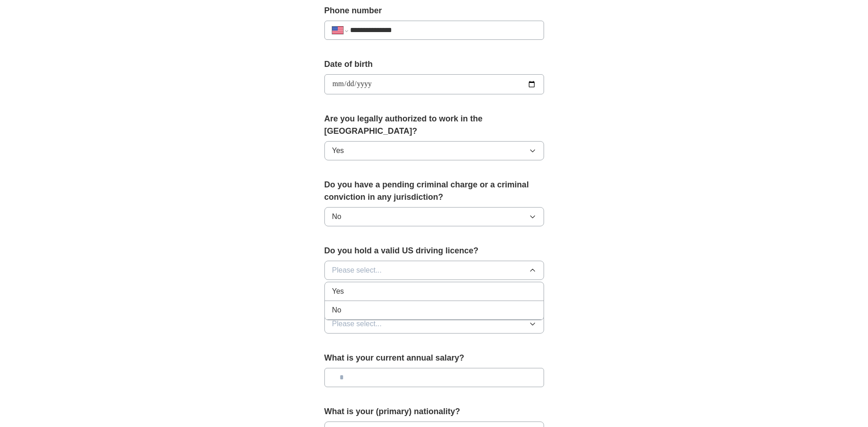 The image size is (868, 427). Describe the element at coordinates (434, 358) in the screenshot. I see `label: What is your current annual salary?` at that location.